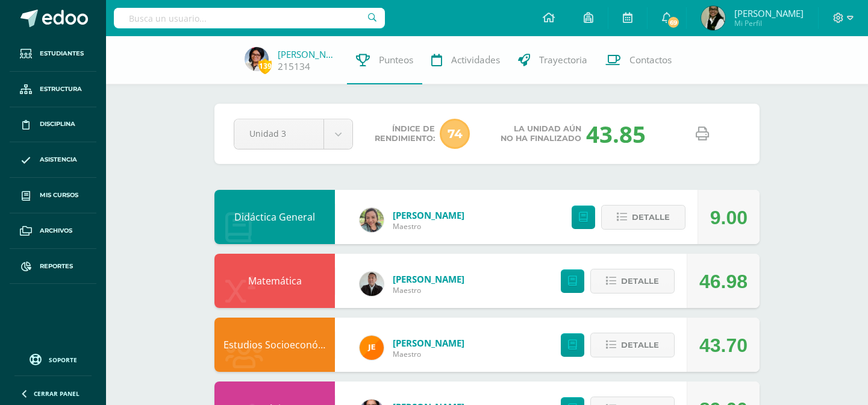  What do you see at coordinates (56, 266) in the screenshot?
I see `span: Reportes` at bounding box center [56, 266].